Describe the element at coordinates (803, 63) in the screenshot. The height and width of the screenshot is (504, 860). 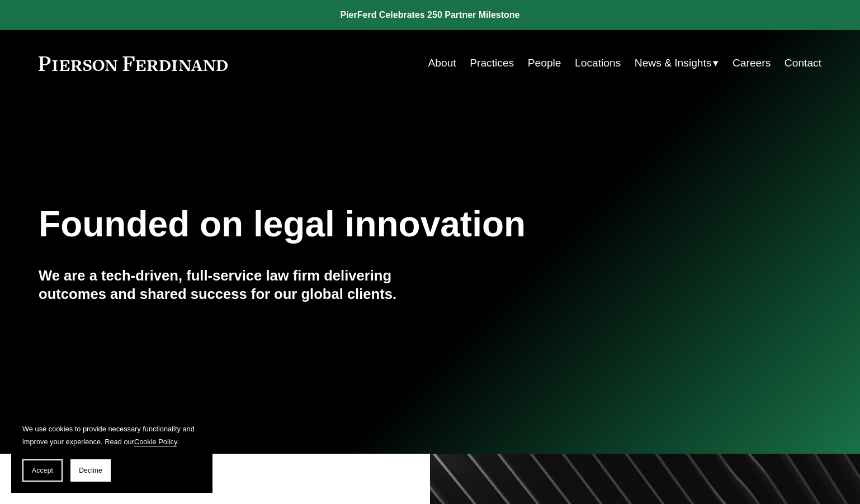
I see `a: Contact` at that location.